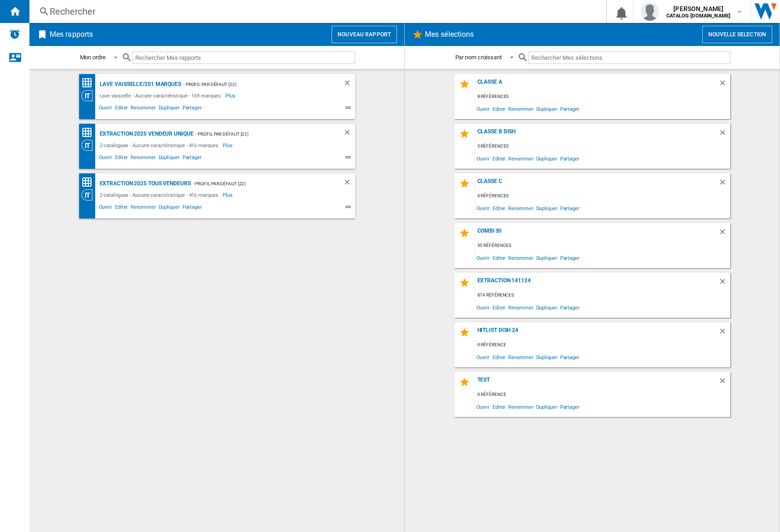 The height and width of the screenshot is (532, 780). What do you see at coordinates (603, 97) in the screenshot?
I see `div: 8 références` at bounding box center [603, 97].